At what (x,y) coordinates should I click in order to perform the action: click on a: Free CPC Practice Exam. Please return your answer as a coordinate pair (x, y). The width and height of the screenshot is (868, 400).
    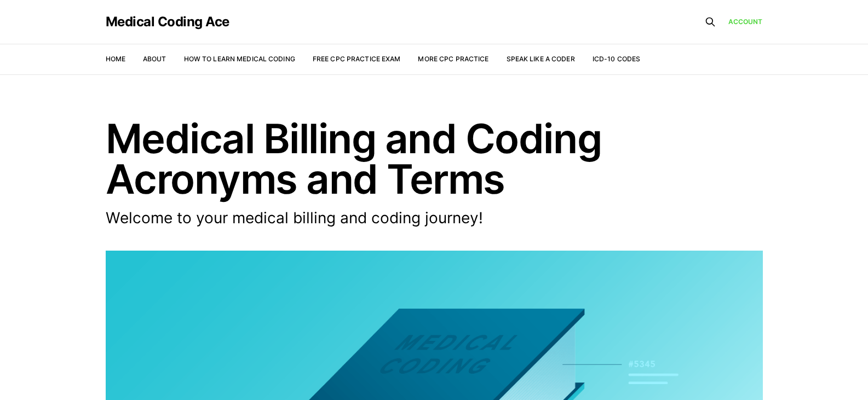
    Looking at the image, I should click on (357, 59).